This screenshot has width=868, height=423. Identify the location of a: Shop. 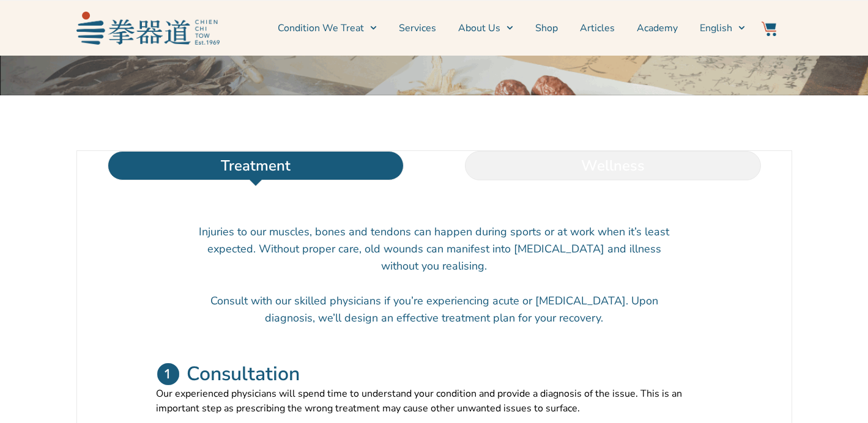
(546, 28).